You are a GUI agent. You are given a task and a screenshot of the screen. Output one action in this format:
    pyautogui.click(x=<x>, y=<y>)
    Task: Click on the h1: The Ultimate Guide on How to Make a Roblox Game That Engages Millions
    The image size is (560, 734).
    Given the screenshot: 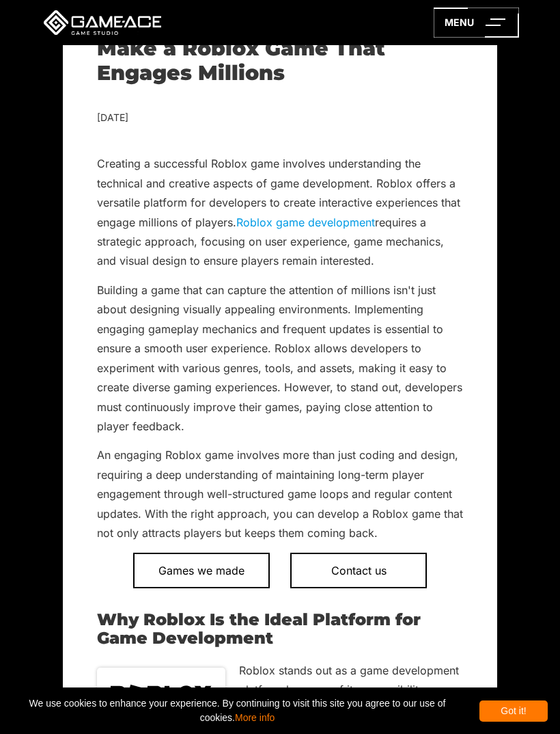 What is the action you would take?
    pyautogui.click(x=280, y=49)
    